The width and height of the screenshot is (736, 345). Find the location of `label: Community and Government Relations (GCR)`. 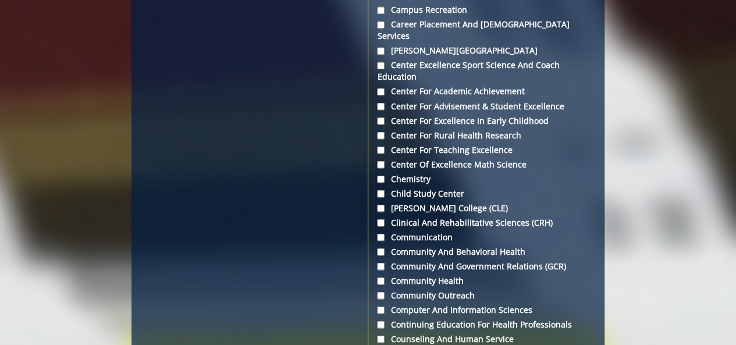

label: Community and Government Relations (GCR) is located at coordinates (486, 266).